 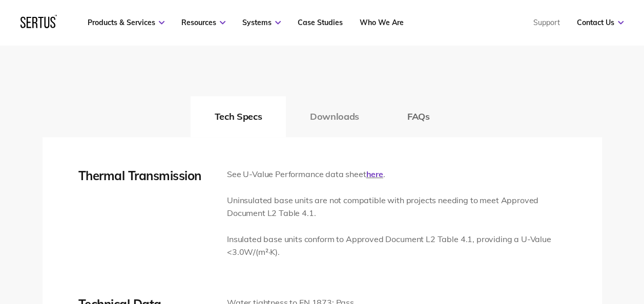 I want to click on button: FAQs, so click(x=419, y=117).